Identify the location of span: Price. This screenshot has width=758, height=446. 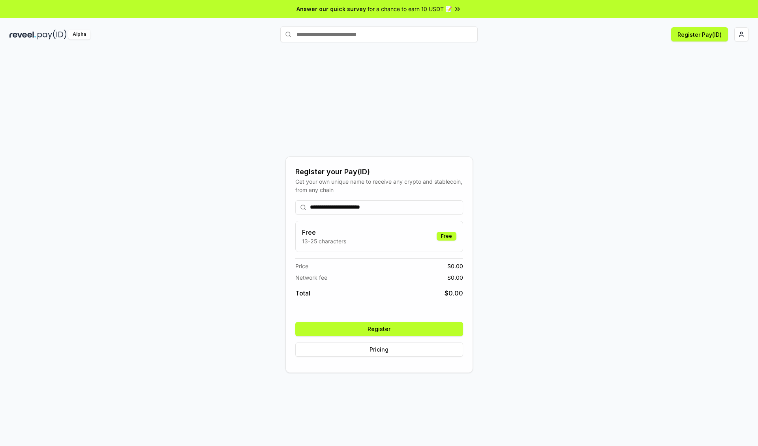
(302, 266).